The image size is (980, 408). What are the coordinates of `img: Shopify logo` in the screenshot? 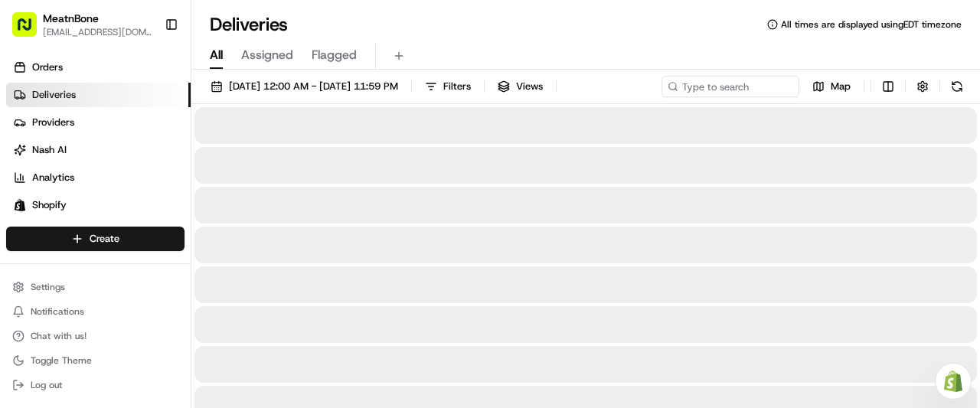 It's located at (20, 205).